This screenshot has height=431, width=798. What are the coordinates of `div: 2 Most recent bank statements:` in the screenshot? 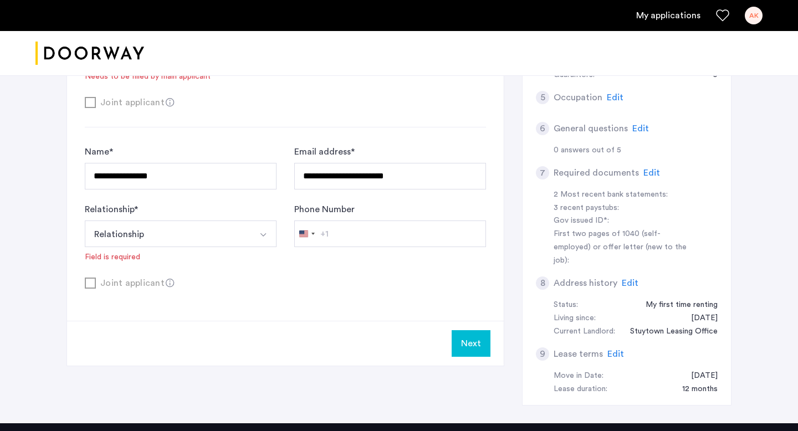 It's located at (623, 195).